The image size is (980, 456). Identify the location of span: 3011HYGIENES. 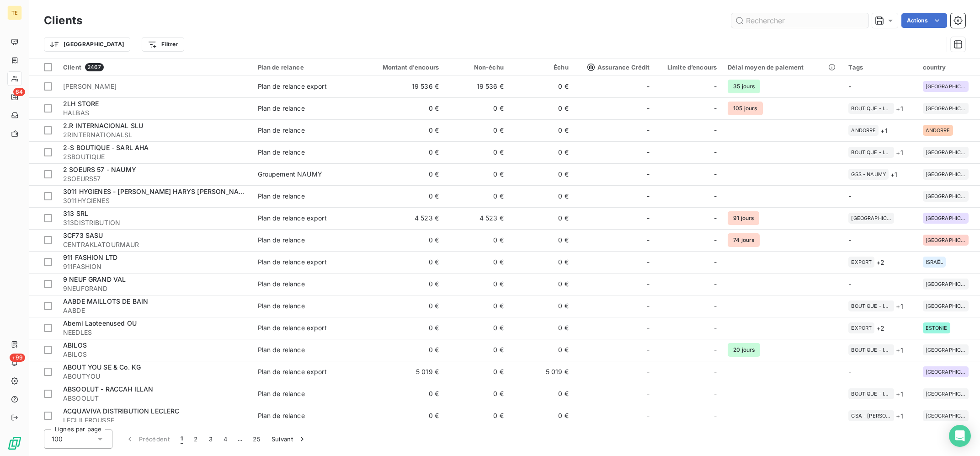
(155, 200).